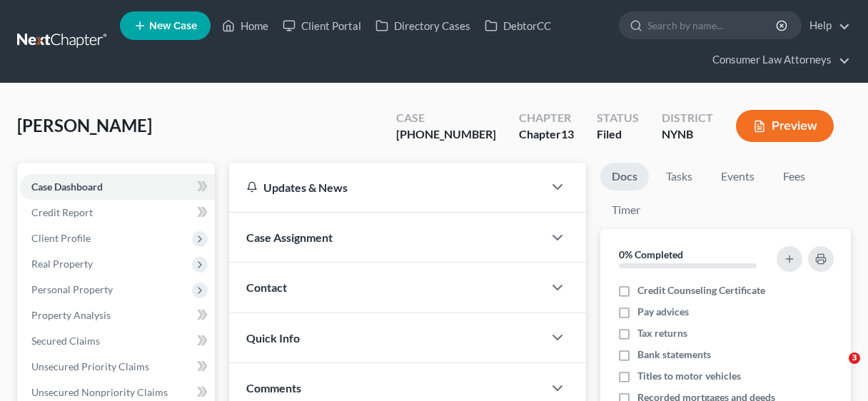 The image size is (868, 401). I want to click on div: District, so click(687, 118).